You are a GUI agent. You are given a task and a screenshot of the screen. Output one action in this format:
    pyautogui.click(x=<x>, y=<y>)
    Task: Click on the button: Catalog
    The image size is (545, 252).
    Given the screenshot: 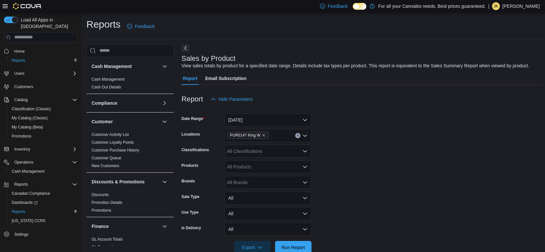 What is the action you would take?
    pyautogui.click(x=21, y=100)
    